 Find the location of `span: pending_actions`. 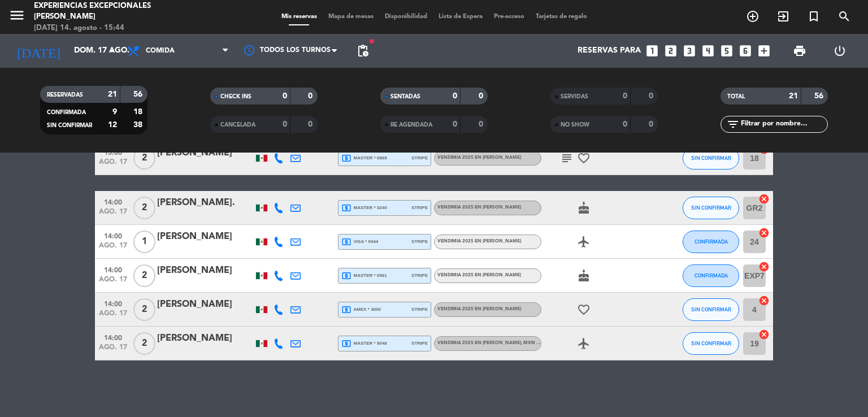

span: pending_actions is located at coordinates (363, 51).